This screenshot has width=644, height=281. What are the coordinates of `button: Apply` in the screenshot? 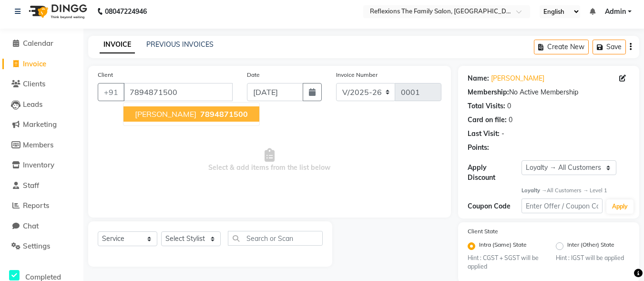 It's located at (620, 207).